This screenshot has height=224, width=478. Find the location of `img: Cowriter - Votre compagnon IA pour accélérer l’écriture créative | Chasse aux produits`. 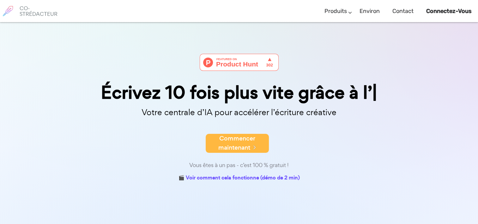

img: Cowriter - Votre compagnon IA pour accélérer l’écriture créative | Chasse aux produits is located at coordinates (239, 62).